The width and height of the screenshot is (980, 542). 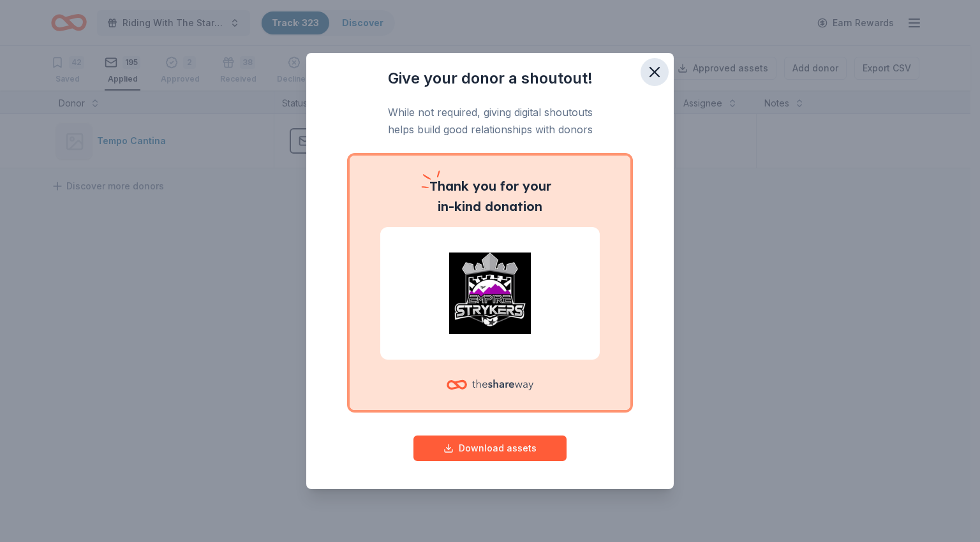 I want to click on h3: Give your donor a shoutout!, so click(x=490, y=79).